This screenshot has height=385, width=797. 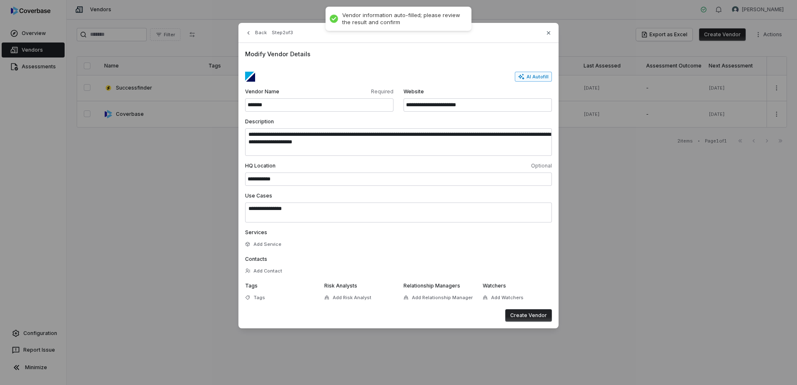 I want to click on button: Add Watchers, so click(x=503, y=298).